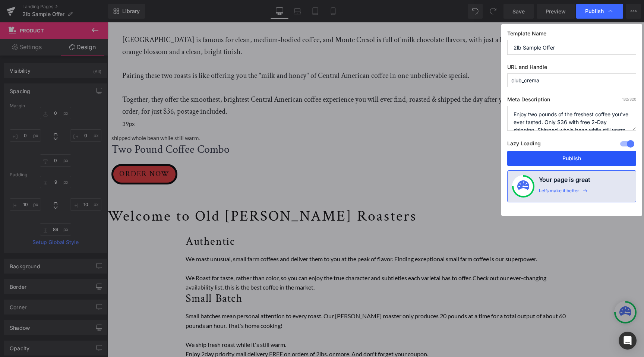 The image size is (644, 357). Describe the element at coordinates (572, 101) in the screenshot. I see `label: Meta Description` at that location.